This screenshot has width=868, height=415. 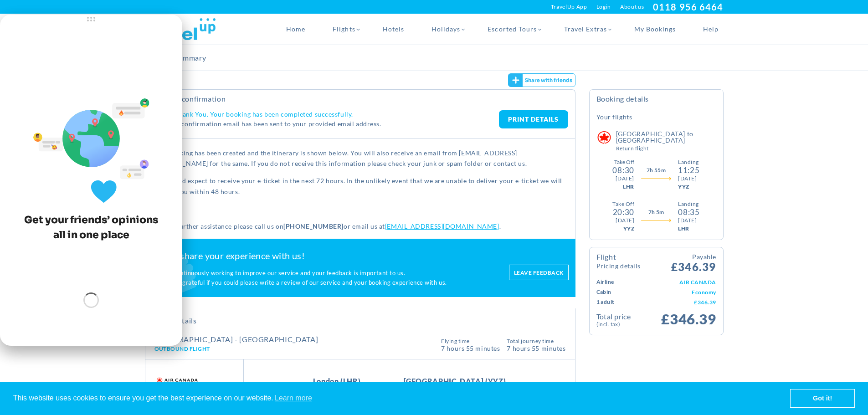 What do you see at coordinates (627, 324) in the screenshot?
I see `small: (Incl. Tax)` at bounding box center [627, 324].